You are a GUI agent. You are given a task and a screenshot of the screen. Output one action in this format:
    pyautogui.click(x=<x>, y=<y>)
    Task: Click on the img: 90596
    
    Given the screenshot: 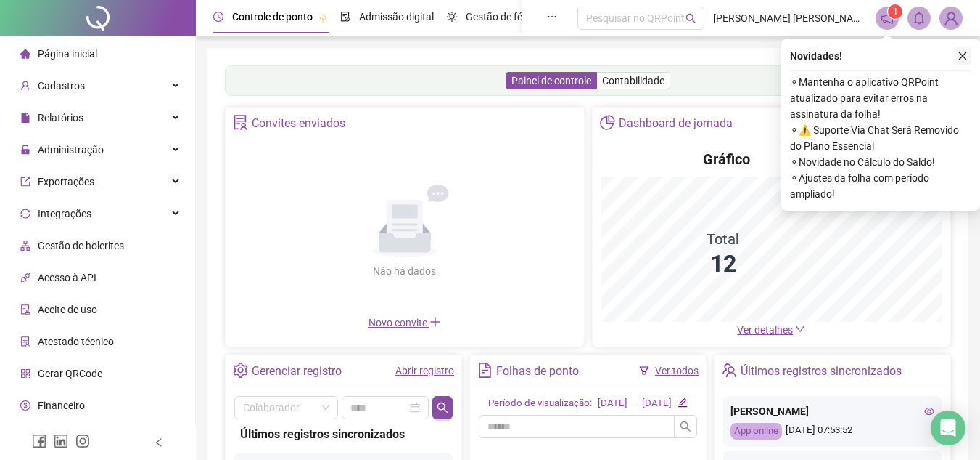 What is the action you would take?
    pyautogui.click(x=951, y=18)
    